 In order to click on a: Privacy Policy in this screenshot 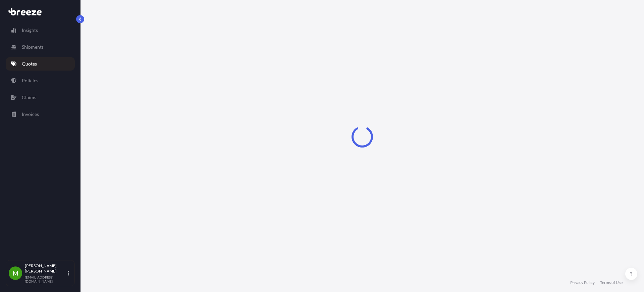, I will do `click(583, 283)`.